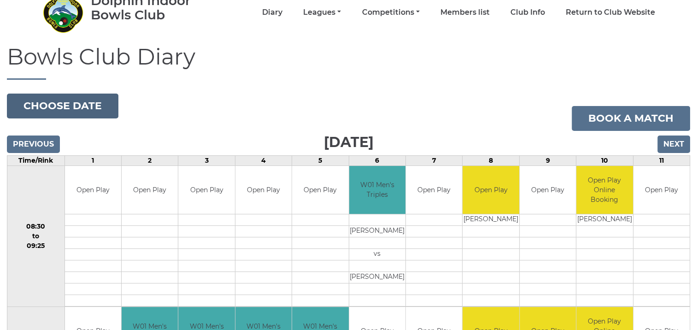  What do you see at coordinates (465, 12) in the screenshot?
I see `a: Members list` at bounding box center [465, 12].